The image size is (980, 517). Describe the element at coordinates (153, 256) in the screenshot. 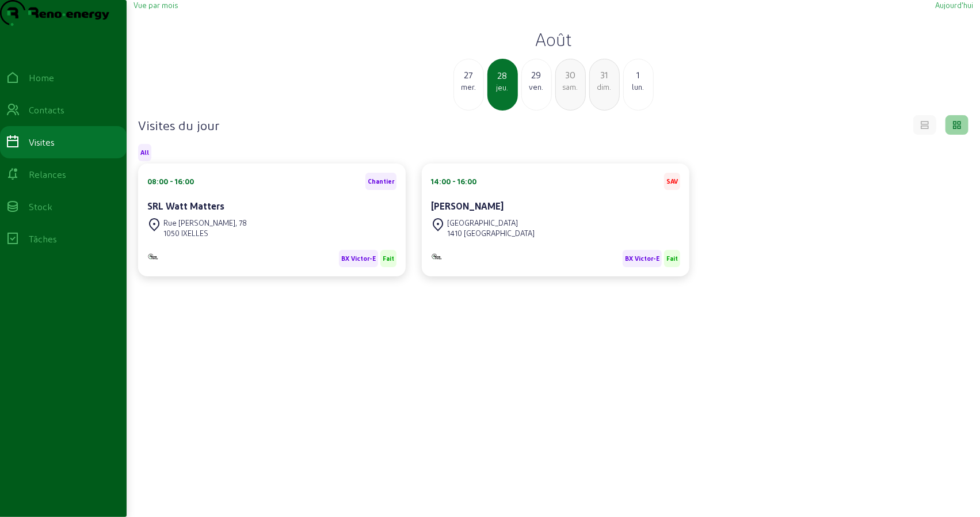

I see `img: B2B - PVELEC` at that location.